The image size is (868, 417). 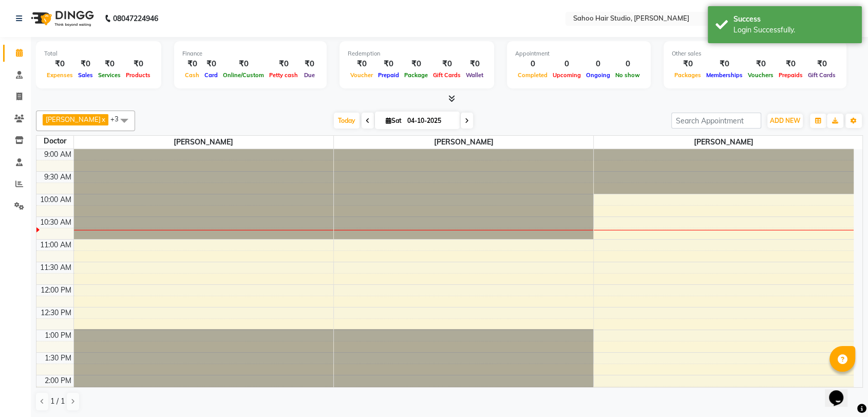 I want to click on span: Products, so click(x=138, y=75).